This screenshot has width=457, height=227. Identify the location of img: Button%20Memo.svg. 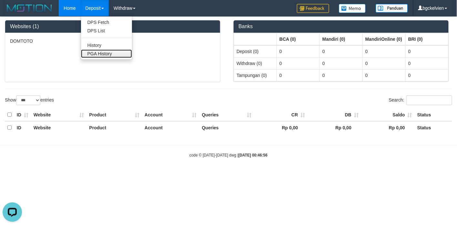
(353, 8).